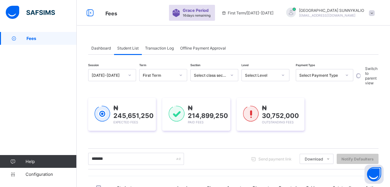 This screenshot has width=390, height=187. Describe the element at coordinates (51, 161) in the screenshot. I see `span: Help` at that location.